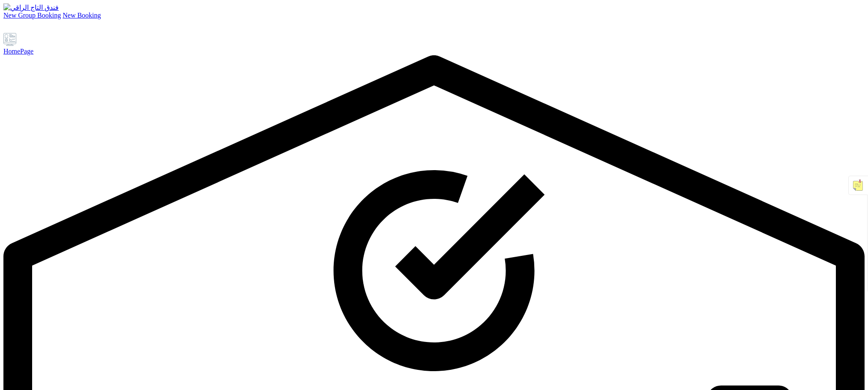 This screenshot has width=868, height=390. Describe the element at coordinates (22, 29) in the screenshot. I see `a: Settings` at that location.